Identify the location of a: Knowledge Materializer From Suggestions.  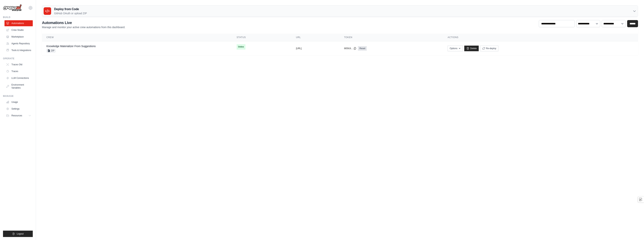
(71, 46).